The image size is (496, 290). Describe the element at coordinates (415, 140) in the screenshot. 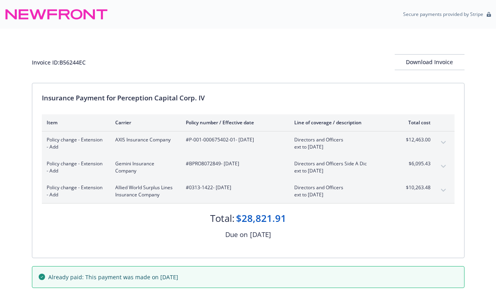

I see `span: $12,463.00` at that location.